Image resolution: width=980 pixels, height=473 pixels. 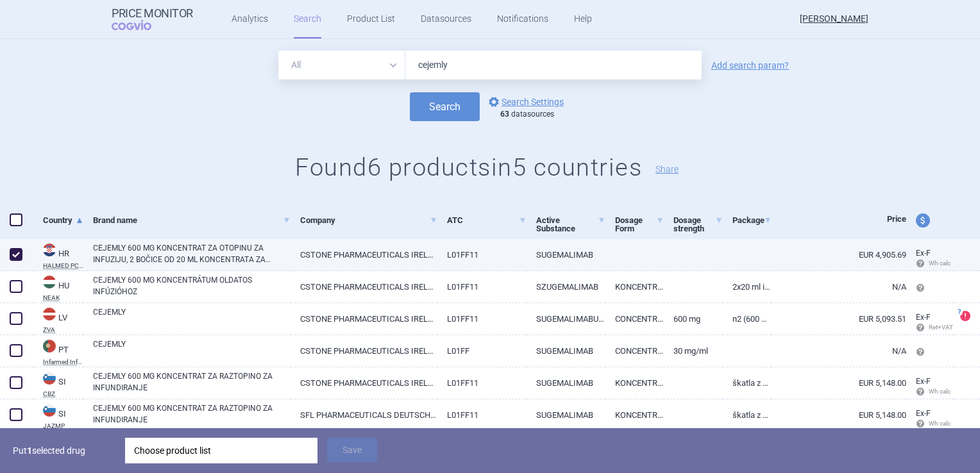 I want to click on a: KONCENTRÁTUM OLDATOS INFÚZIÓHOZ, so click(x=635, y=287).